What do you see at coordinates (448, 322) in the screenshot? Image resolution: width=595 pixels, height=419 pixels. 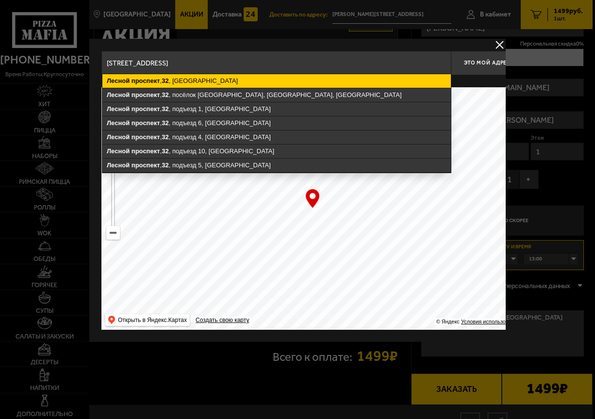 I see `ymaps: © Яндекс` at bounding box center [448, 322].